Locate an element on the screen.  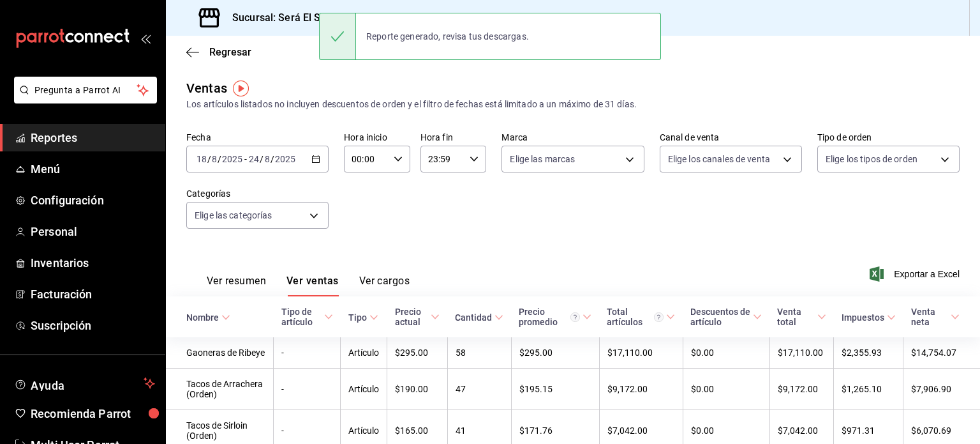
label: Canal de venta is located at coordinates (730, 138).